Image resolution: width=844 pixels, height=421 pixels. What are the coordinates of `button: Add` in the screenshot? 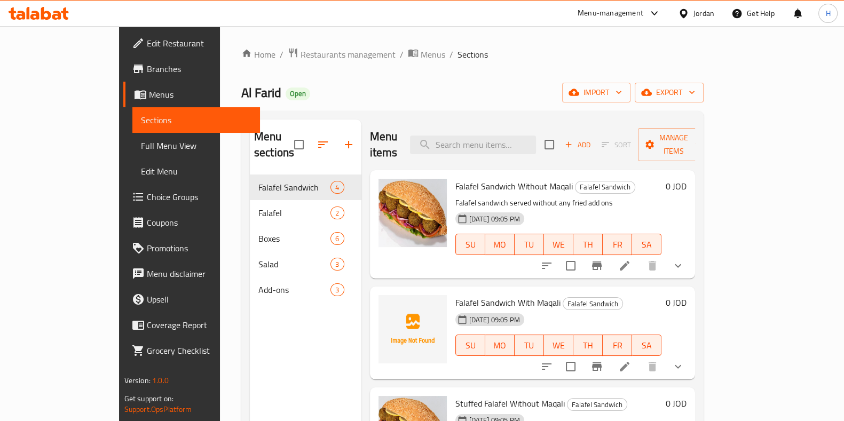 It's located at (577, 145).